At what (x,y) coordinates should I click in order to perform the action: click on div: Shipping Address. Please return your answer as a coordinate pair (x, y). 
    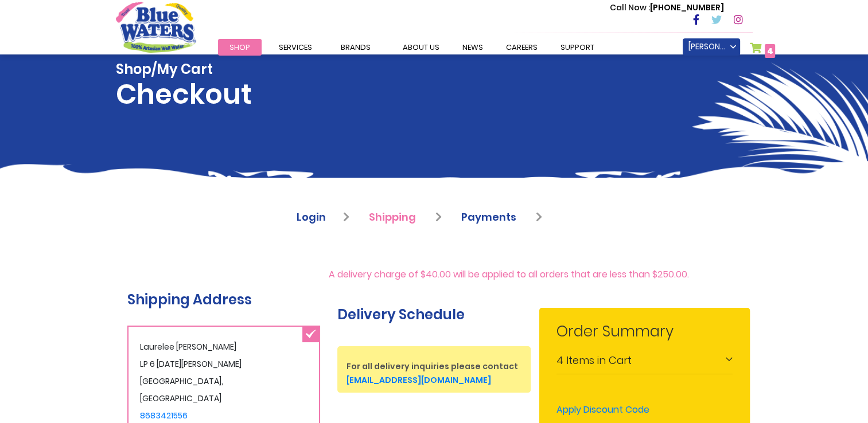
    Looking at the image, I should click on (224, 307).